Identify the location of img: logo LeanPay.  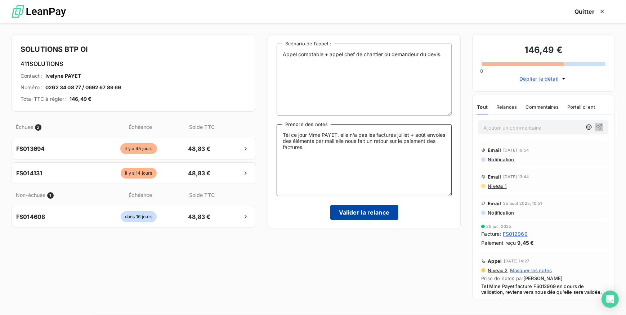
(39, 12).